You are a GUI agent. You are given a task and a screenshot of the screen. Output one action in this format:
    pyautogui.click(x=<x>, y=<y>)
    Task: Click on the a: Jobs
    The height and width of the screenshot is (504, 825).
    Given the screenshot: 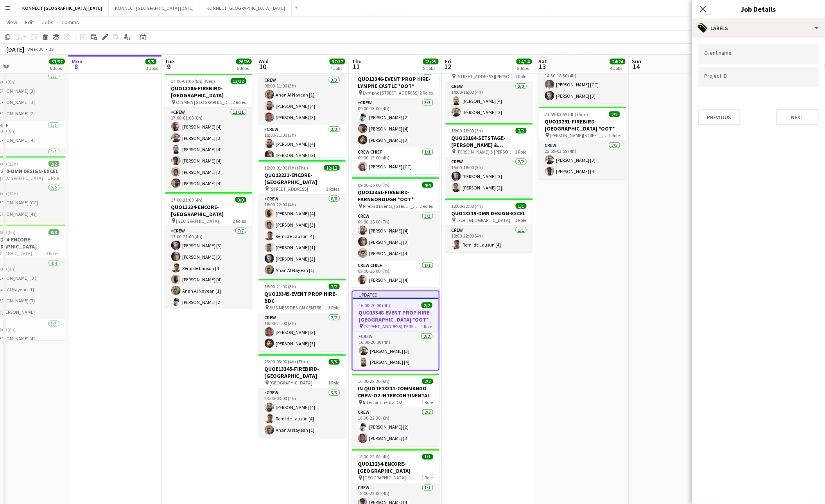 What is the action you would take?
    pyautogui.click(x=48, y=22)
    